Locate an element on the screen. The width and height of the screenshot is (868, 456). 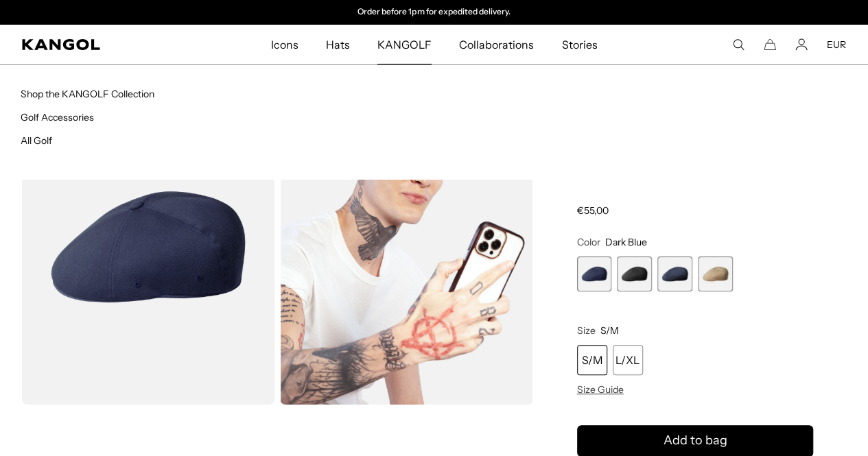
span: Color is located at coordinates (588, 242).